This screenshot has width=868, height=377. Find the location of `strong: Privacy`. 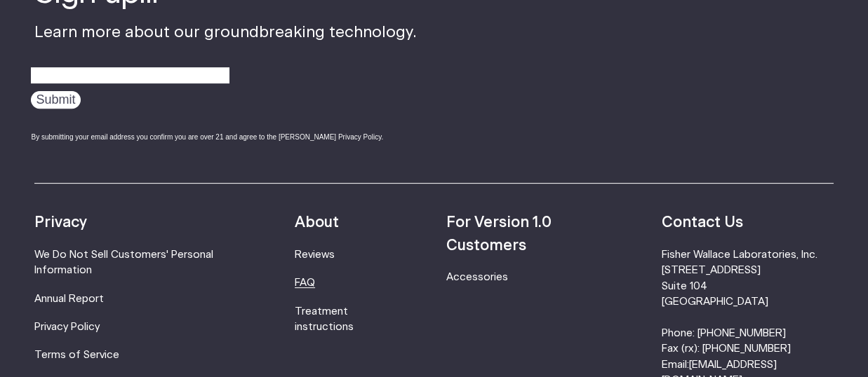

strong: Privacy is located at coordinates (60, 223).